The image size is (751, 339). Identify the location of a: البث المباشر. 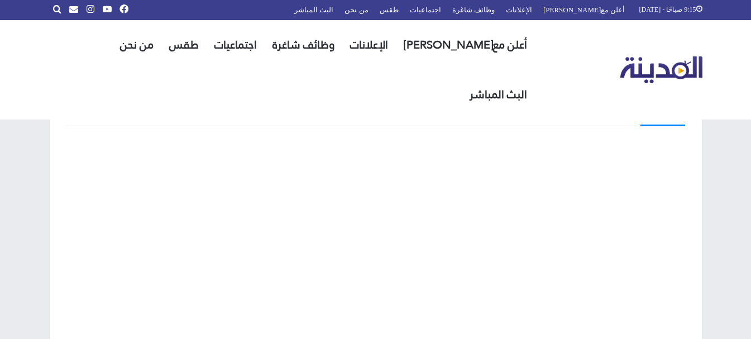
(498, 94).